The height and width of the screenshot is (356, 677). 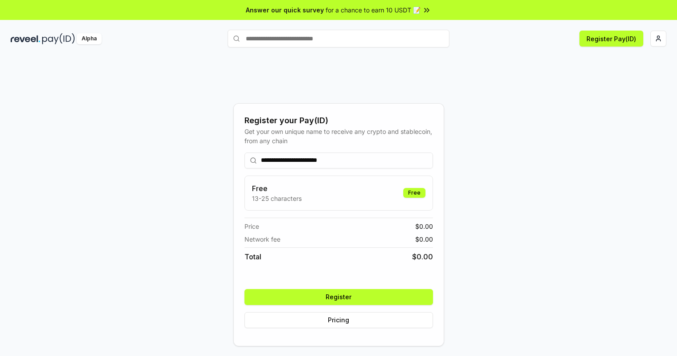 What do you see at coordinates (373, 10) in the screenshot?
I see `span: for a chance to earn 10 USDT 📝` at bounding box center [373, 10].